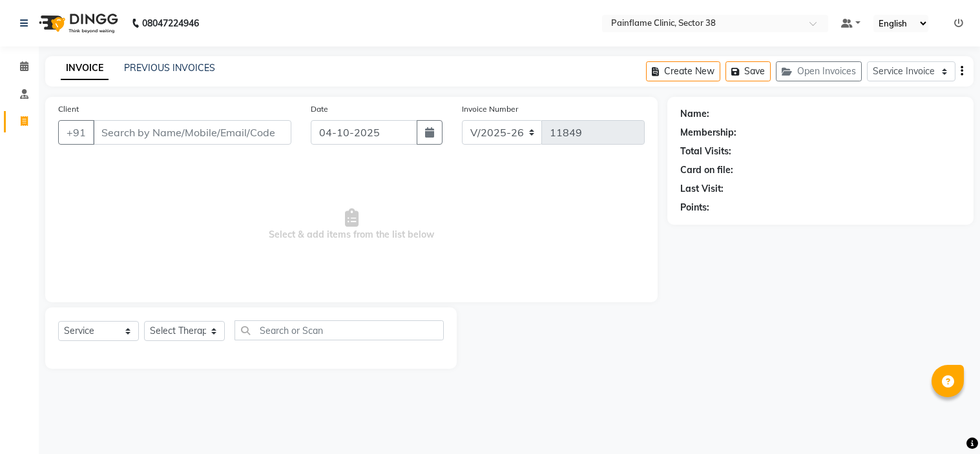  I want to click on button: Save, so click(749, 71).